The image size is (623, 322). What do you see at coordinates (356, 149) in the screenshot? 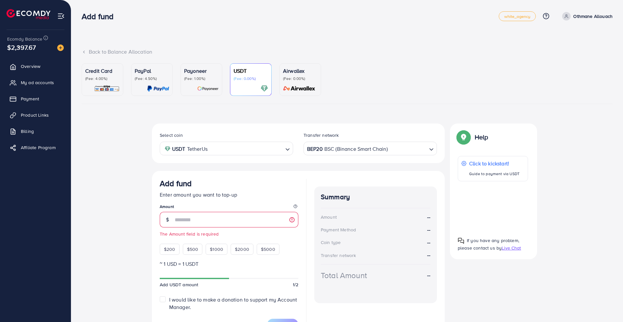
I see `span: BSC (Binance Smart Chain)` at bounding box center [356, 149].